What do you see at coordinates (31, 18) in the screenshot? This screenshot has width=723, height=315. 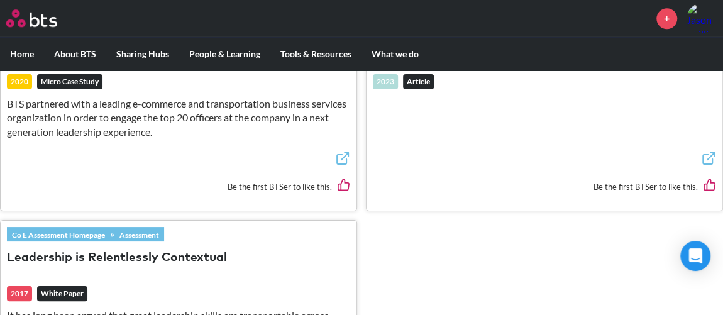 I see `img: BTS Logo` at bounding box center [31, 18].